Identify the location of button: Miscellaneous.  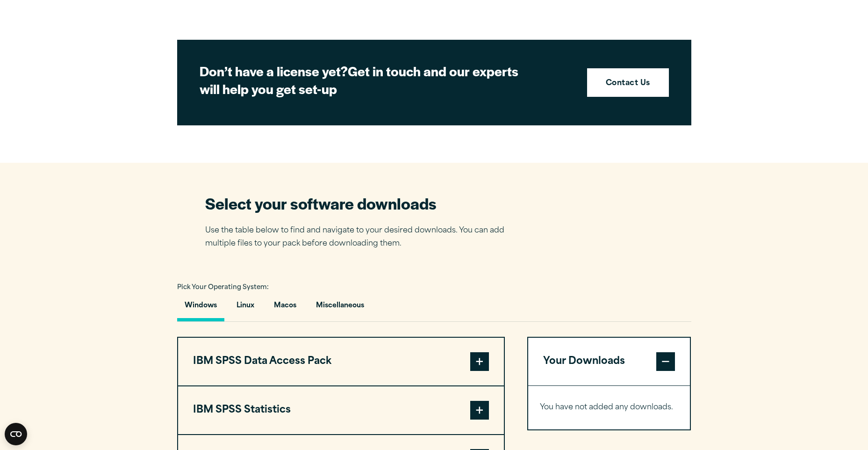
(340, 308).